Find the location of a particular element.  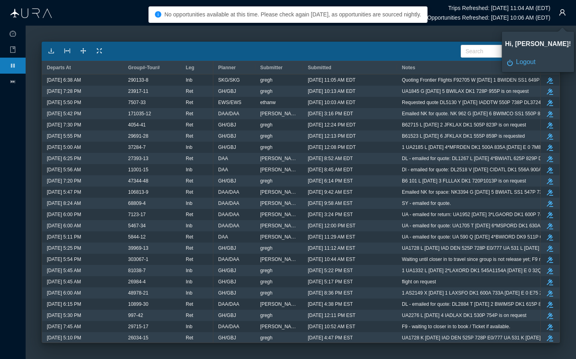

span: 29715-17 is located at coordinates (138, 327).